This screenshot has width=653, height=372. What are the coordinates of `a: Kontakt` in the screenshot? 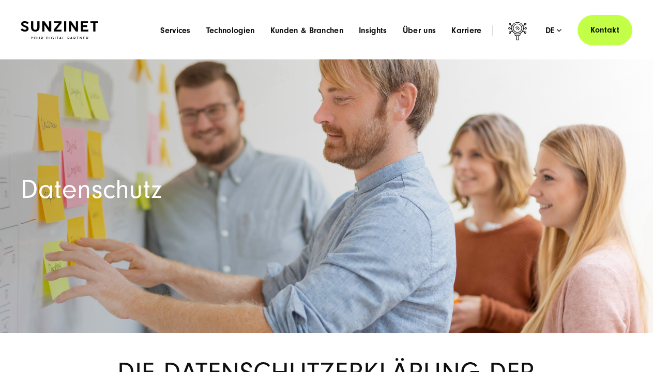 It's located at (605, 30).